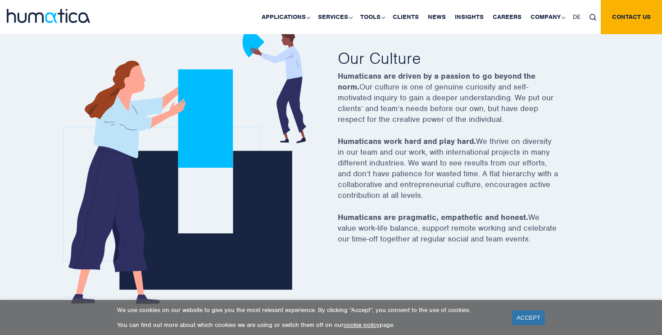 This screenshot has height=335, width=662. I want to click on p: We thrive on diversity in our team and our work, with international projects in many different in..., so click(459, 174).